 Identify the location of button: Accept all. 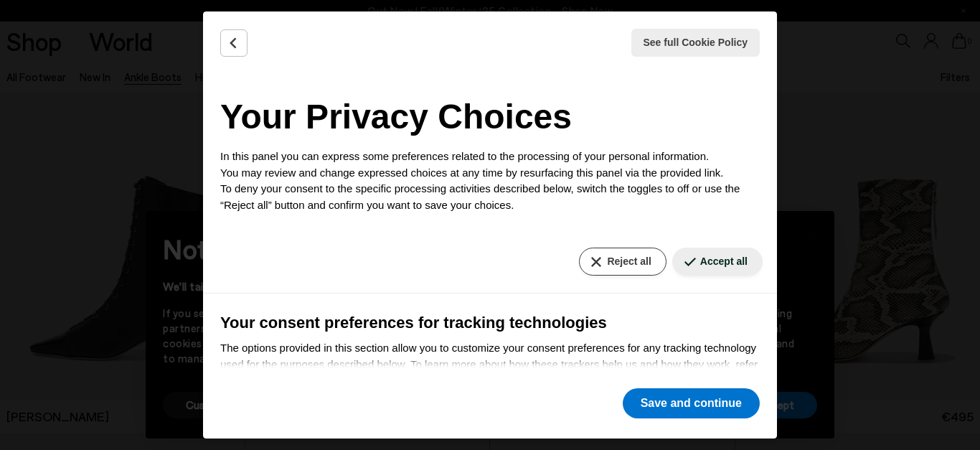
(717, 261).